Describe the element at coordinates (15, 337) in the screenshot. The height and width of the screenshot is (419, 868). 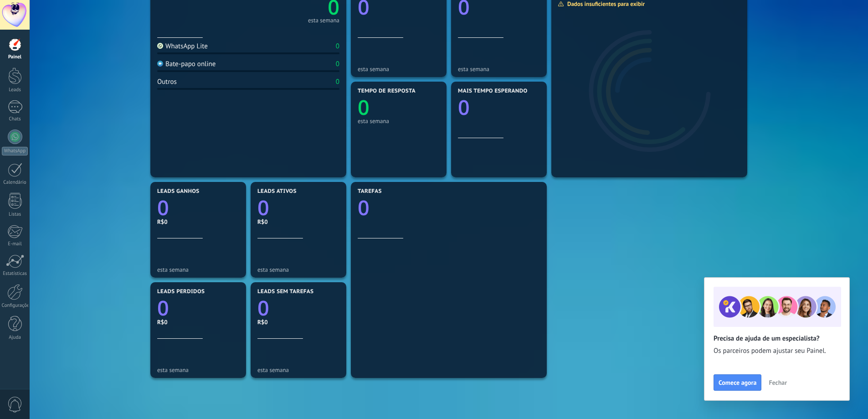
I see `div: Ajuda` at that location.